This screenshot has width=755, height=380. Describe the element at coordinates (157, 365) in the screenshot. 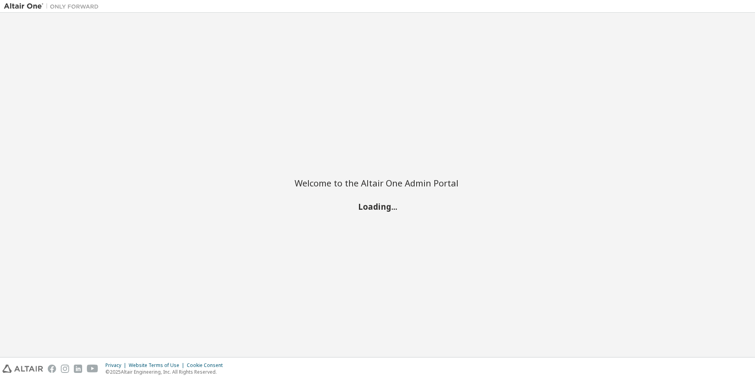

I see `div: Website Terms of Use` at that location.